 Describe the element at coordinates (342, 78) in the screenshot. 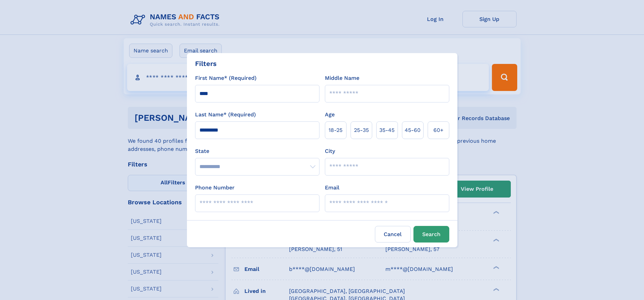

I see `label: Middle Name` at that location.